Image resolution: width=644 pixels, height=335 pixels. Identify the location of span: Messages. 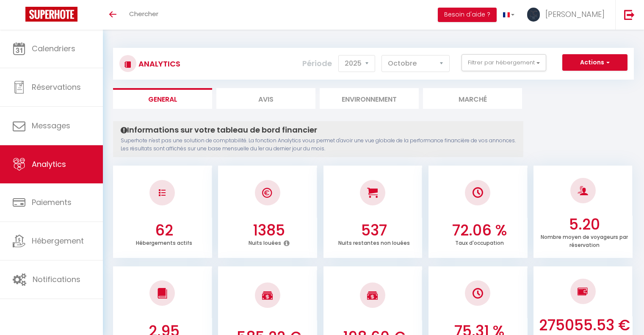
(51, 126).